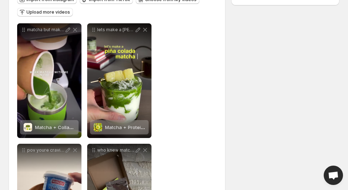 The image size is (348, 190). I want to click on img: Matcha + Protein (40g), so click(98, 127).